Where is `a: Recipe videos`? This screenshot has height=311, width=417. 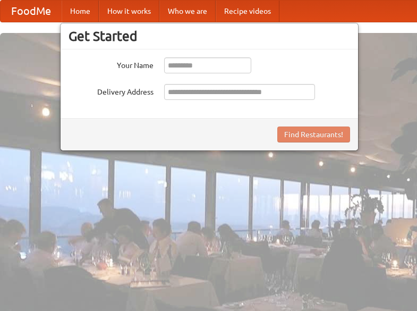
a: Recipe videos is located at coordinates (248, 11).